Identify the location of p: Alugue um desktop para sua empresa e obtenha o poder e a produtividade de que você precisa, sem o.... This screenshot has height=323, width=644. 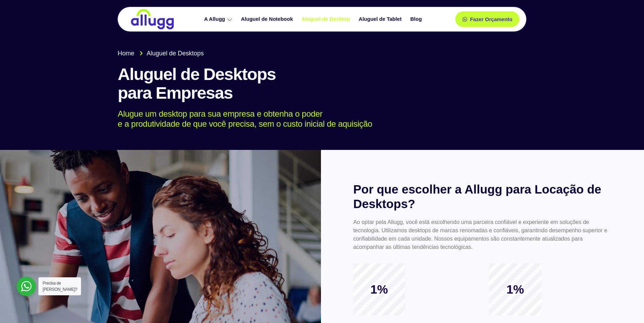
(317, 119).